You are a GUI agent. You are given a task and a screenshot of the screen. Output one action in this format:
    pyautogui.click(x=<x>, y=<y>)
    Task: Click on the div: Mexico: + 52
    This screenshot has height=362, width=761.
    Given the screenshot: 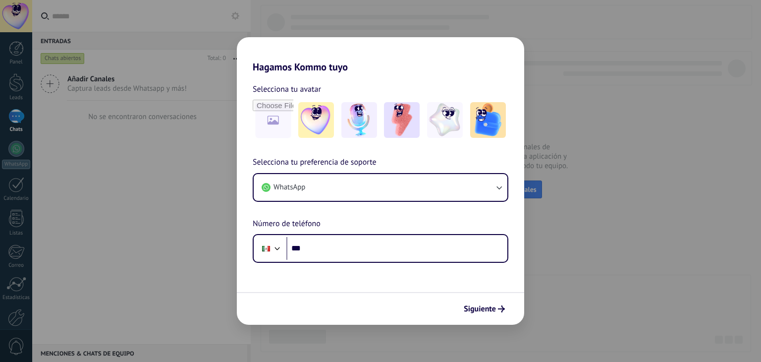 What is the action you would take?
    pyautogui.click(x=266, y=248)
    